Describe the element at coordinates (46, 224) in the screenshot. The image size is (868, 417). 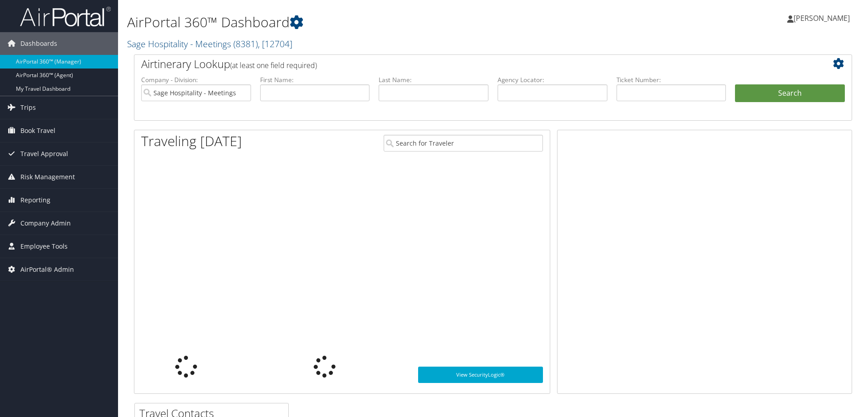
I see `span: Company Admin` at that location.